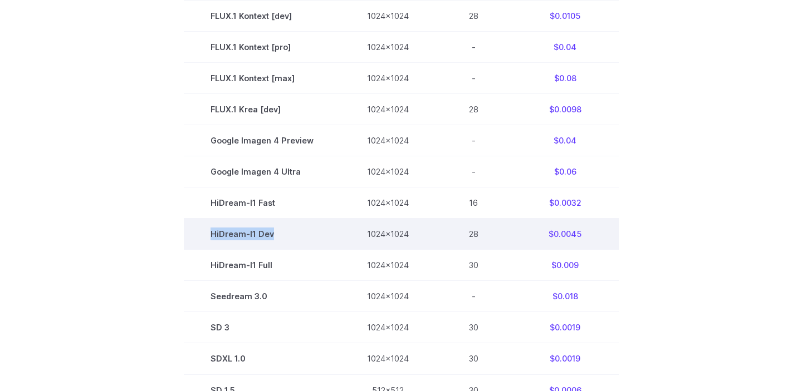 Image resolution: width=802 pixels, height=391 pixels. What do you see at coordinates (262, 328) in the screenshot?
I see `td: SD 3` at bounding box center [262, 328].